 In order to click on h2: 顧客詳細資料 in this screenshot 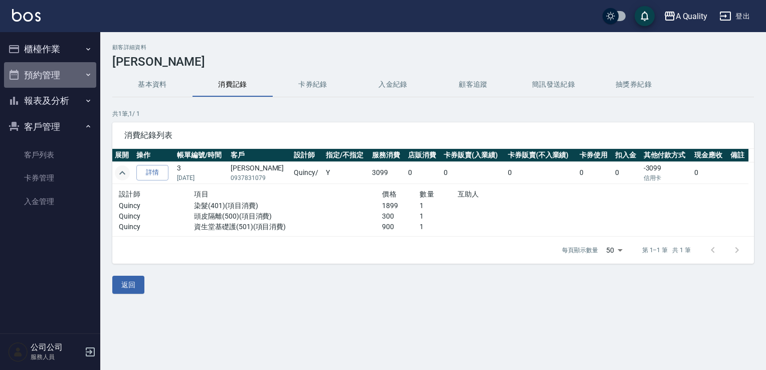, I will do `click(433, 47)`.